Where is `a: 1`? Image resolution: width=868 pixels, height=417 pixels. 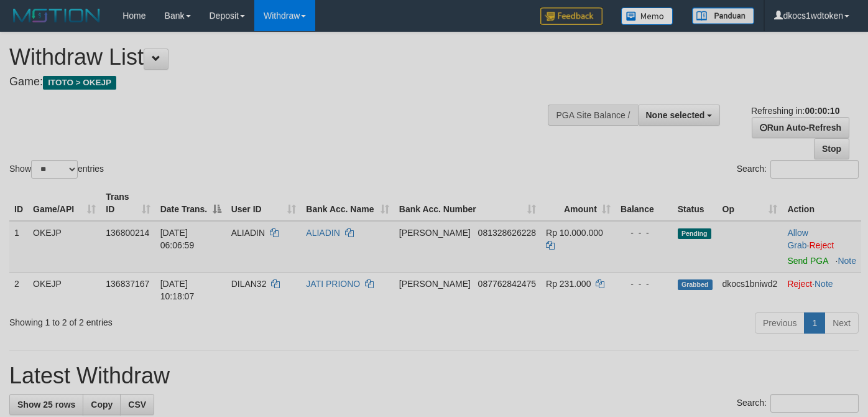
a: 1 is located at coordinates (814, 323).